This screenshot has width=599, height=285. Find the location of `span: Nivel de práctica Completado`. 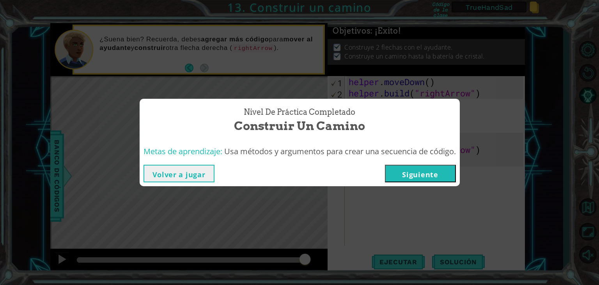

span: Nivel de práctica Completado is located at coordinates (300, 112).